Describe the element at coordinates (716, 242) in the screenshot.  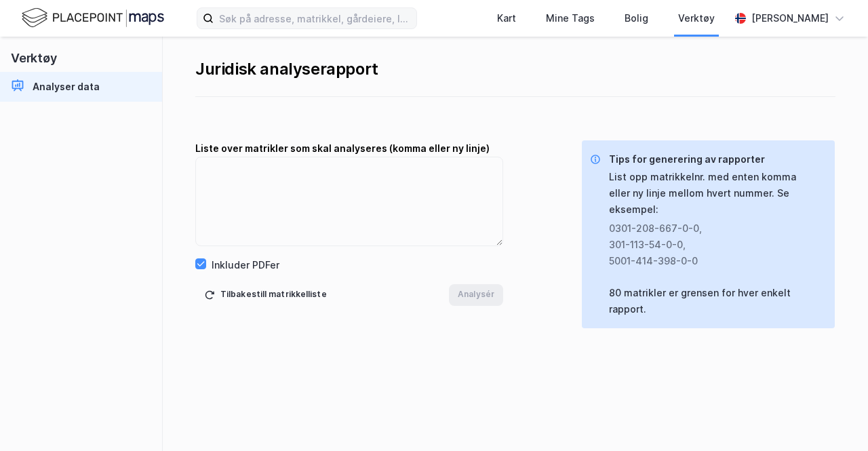
I see `div: List opp matrikkelnr. med enten komma eller ny linje mellom hvert nummer. Se eksempel: 80 matrikl...` at that location.